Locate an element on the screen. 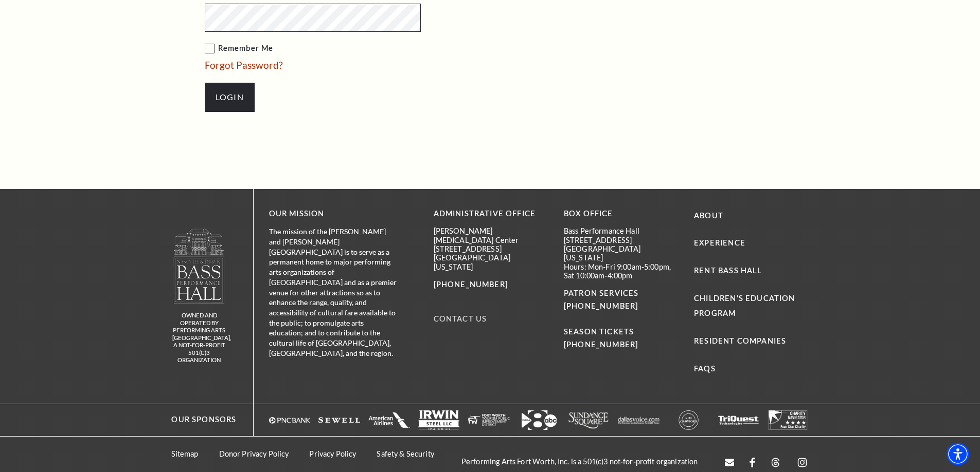 The image size is (980, 472). a: Privacy Policy is located at coordinates (332, 453).